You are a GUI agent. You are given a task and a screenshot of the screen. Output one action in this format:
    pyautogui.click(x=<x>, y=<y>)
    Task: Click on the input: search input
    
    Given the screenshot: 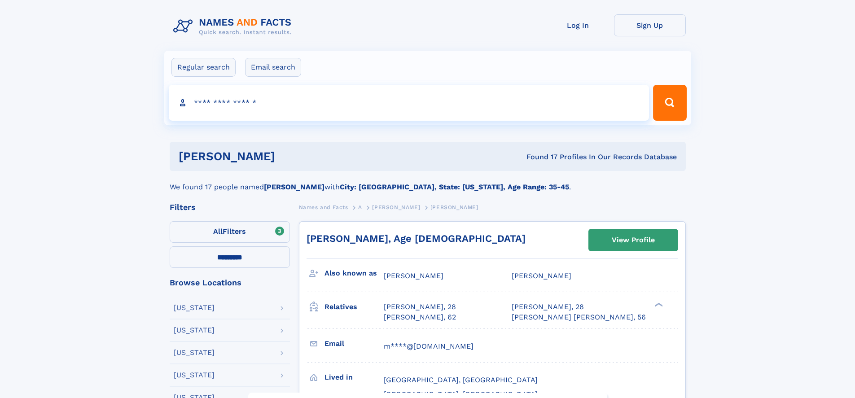 What is the action you would take?
    pyautogui.click(x=409, y=103)
    